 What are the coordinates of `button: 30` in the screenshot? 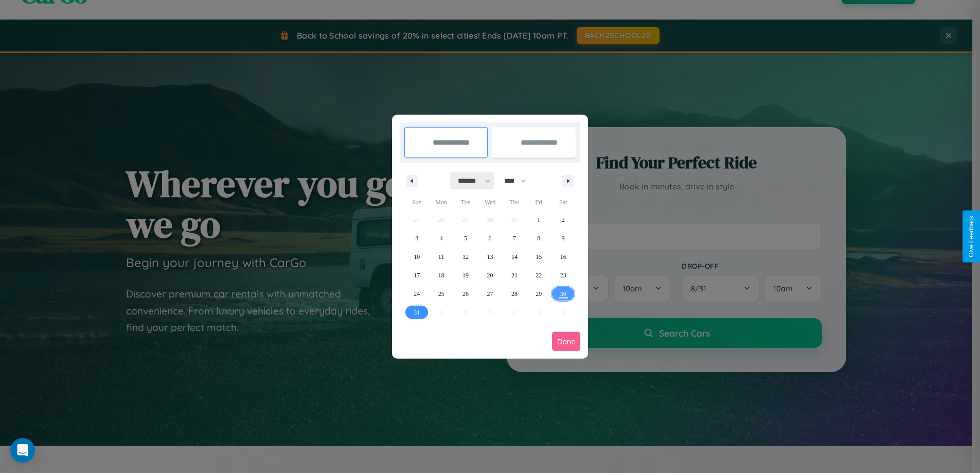 It's located at (563, 294).